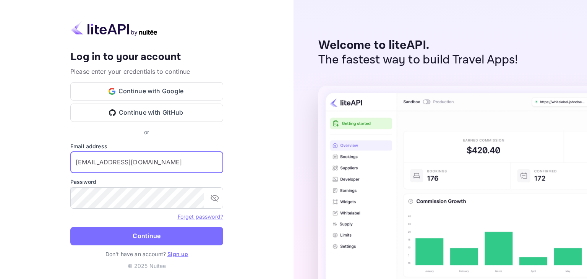  Describe the element at coordinates (147, 91) in the screenshot. I see `button: Continue with Google` at that location.